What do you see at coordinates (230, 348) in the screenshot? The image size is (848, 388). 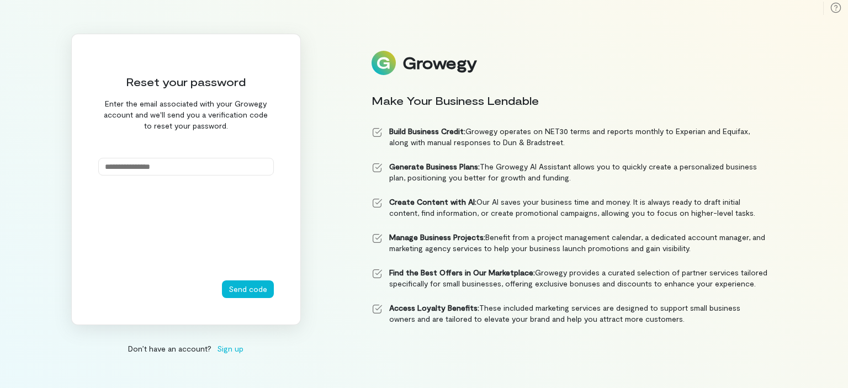 I see `span: Sign up` at bounding box center [230, 348].